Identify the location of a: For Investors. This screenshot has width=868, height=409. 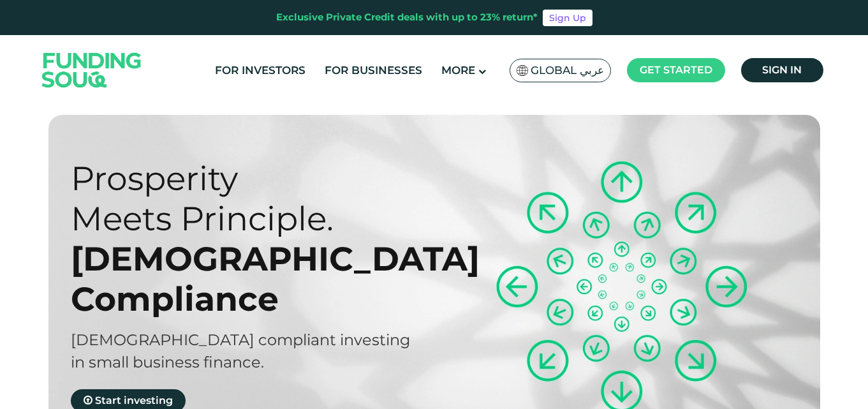
(260, 70).